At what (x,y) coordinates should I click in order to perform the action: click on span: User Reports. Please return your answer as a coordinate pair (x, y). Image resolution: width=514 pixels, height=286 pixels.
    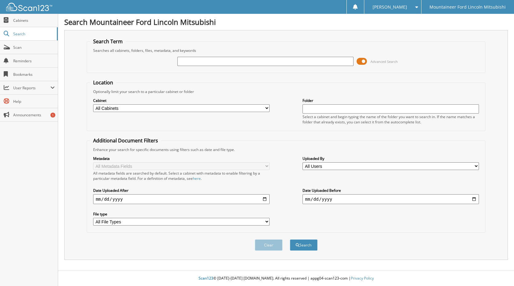
    Looking at the image, I should click on (32, 88).